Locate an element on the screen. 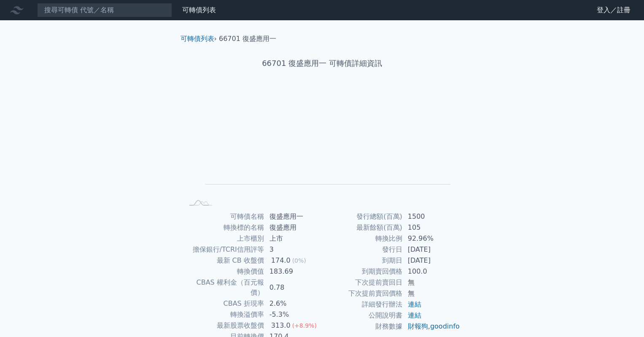 The width and height of the screenshot is (644, 337). td: 公開說明書 is located at coordinates (362, 316).